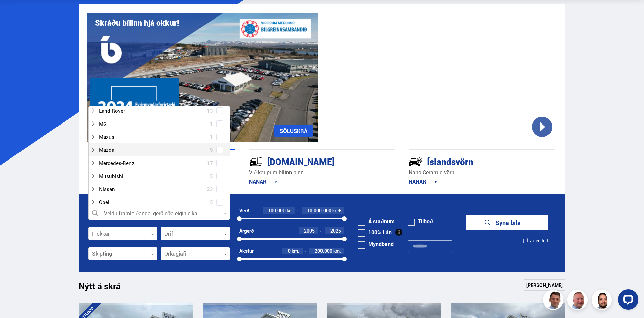 The image size is (644, 318). I want to click on span: 2025, so click(336, 230).